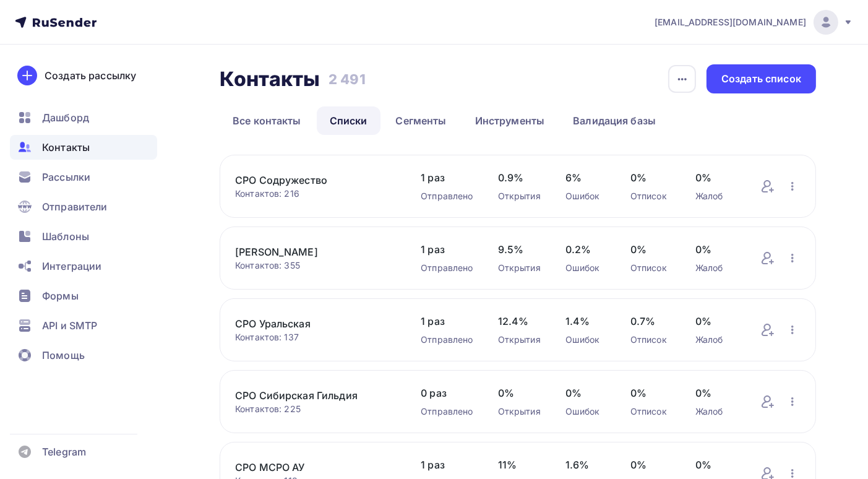 This screenshot has height=479, width=868. I want to click on span: 12.4%, so click(519, 321).